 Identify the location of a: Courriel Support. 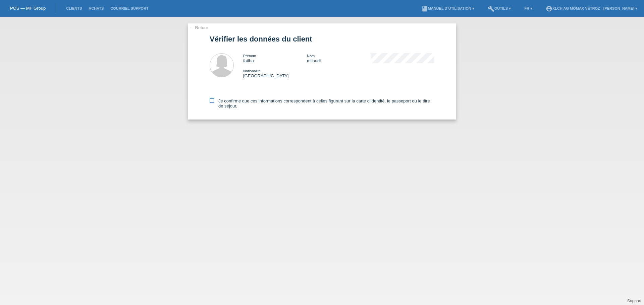
(129, 8).